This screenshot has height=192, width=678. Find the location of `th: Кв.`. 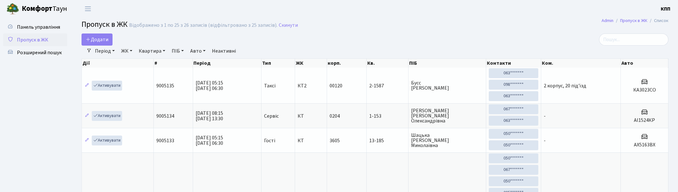

th: Кв. is located at coordinates (388, 63).